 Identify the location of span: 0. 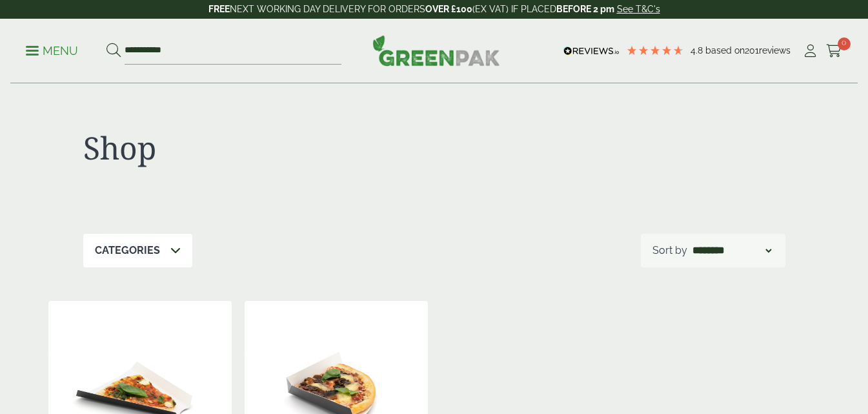
(844, 44).